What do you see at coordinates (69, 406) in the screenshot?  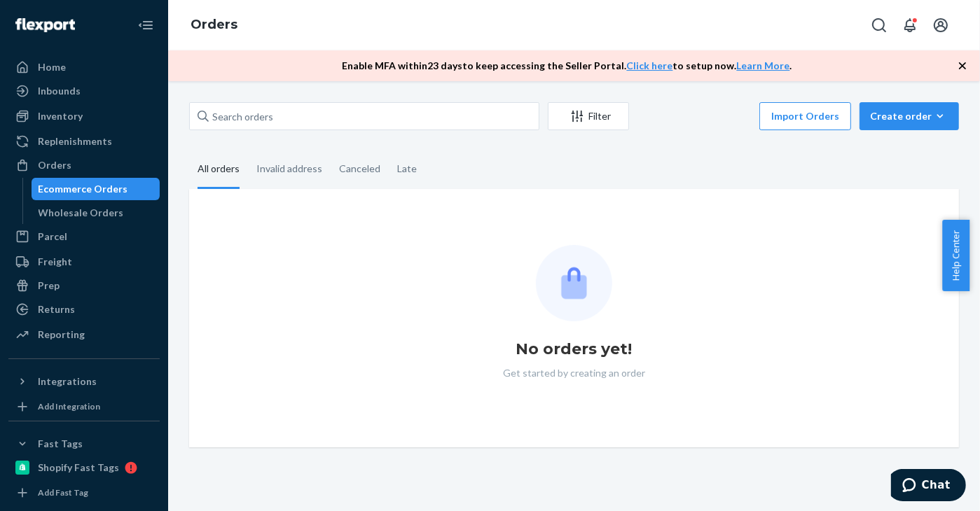 I see `div: Add Integration` at bounding box center [69, 406].